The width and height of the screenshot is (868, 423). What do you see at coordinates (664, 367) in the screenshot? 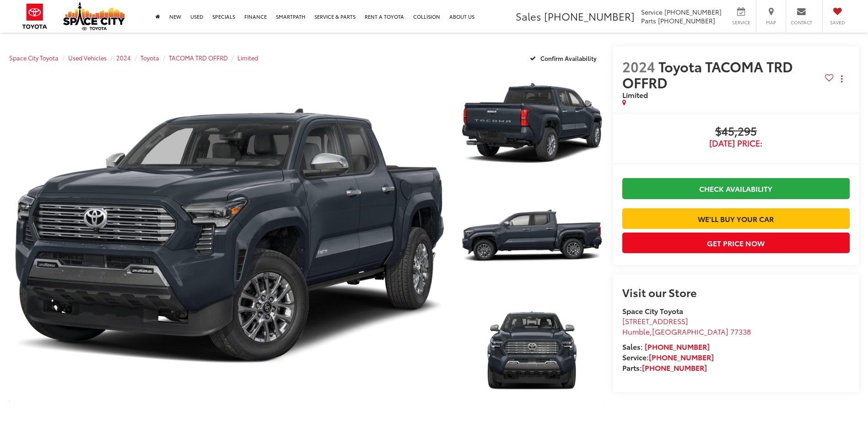
I see `strong: Parts:` at bounding box center [664, 367].